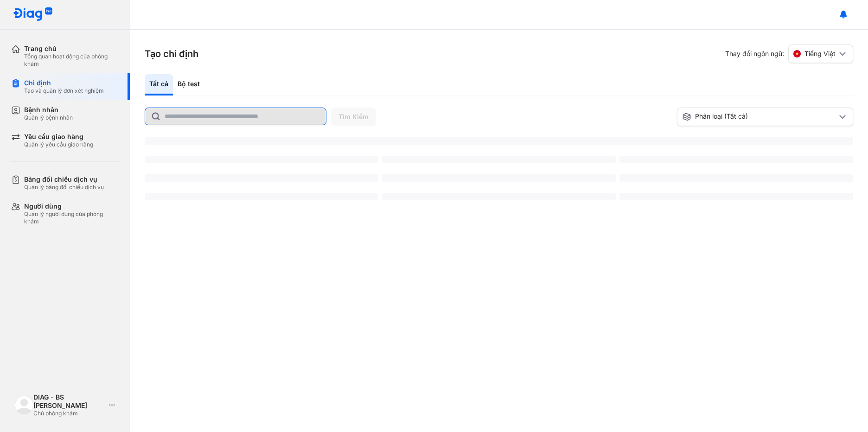 The height and width of the screenshot is (432, 868). Describe the element at coordinates (789, 54) in the screenshot. I see `div: Thay đổi ngôn ngữ:` at that location.